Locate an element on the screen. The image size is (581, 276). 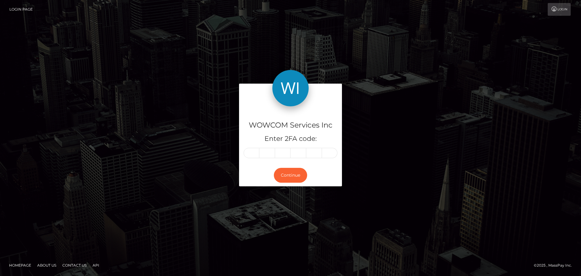
a: Login Page is located at coordinates (21, 9).